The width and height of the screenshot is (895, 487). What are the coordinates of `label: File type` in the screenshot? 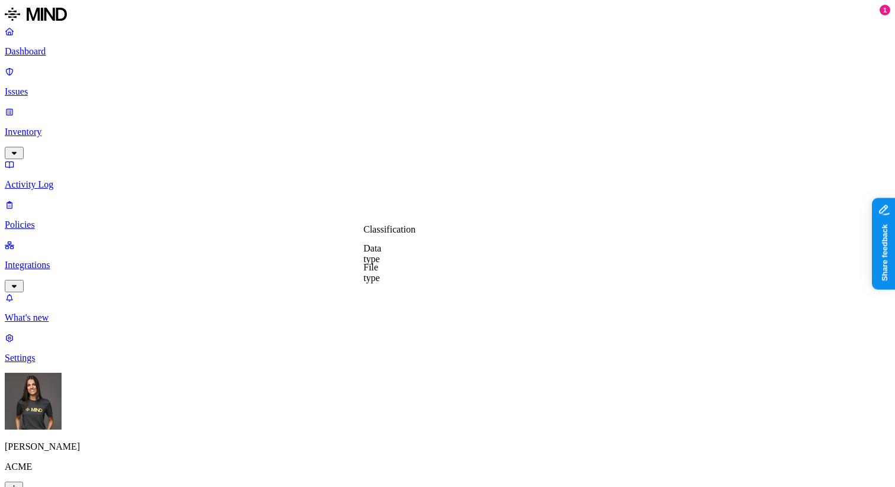 It's located at (372, 272).